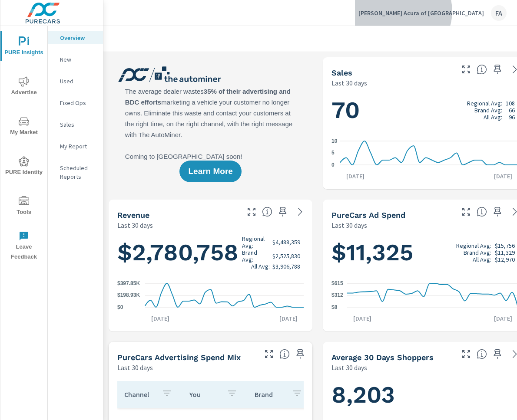  What do you see at coordinates (179, 357) in the screenshot?
I see `h5: PureCars Advertising Spend Mix` at bounding box center [179, 357].